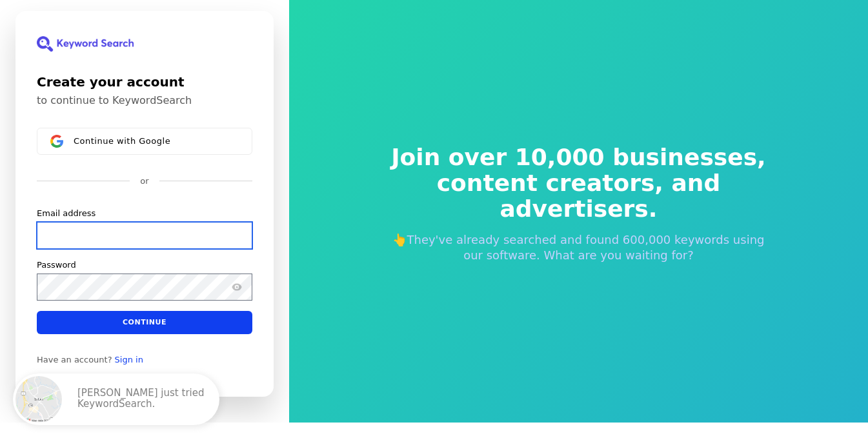  What do you see at coordinates (145, 100) in the screenshot?
I see `p: to continue to KeywordSearch` at bounding box center [145, 100].